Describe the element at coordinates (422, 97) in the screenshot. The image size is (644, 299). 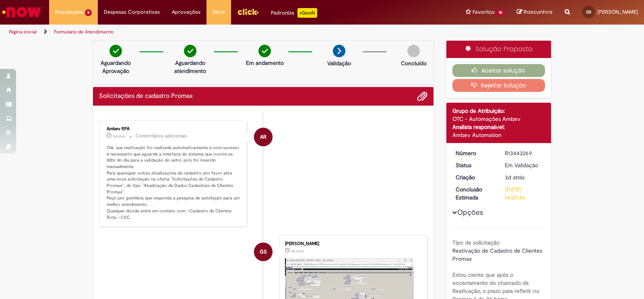
I see `button: Adicionar anexos` at that location.